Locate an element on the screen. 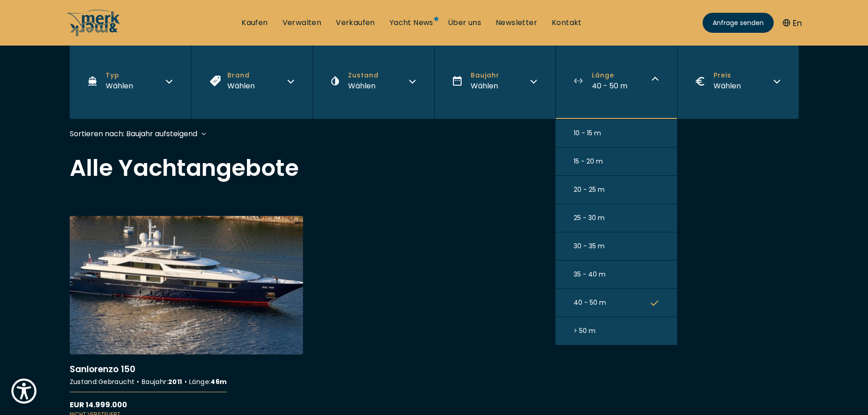 Image resolution: width=868 pixels, height=415 pixels. span: 25 - 30 m is located at coordinates (589, 218).